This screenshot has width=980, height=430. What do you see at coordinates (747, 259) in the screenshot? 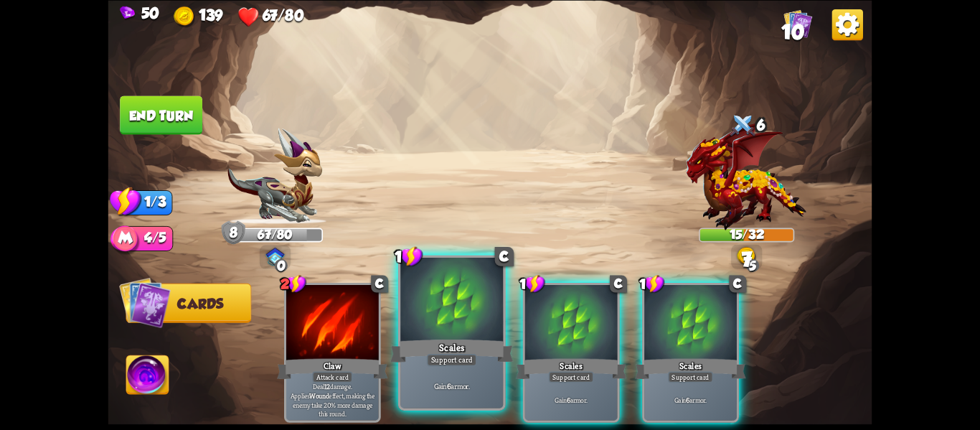
I see `div: 7` at bounding box center [747, 259].